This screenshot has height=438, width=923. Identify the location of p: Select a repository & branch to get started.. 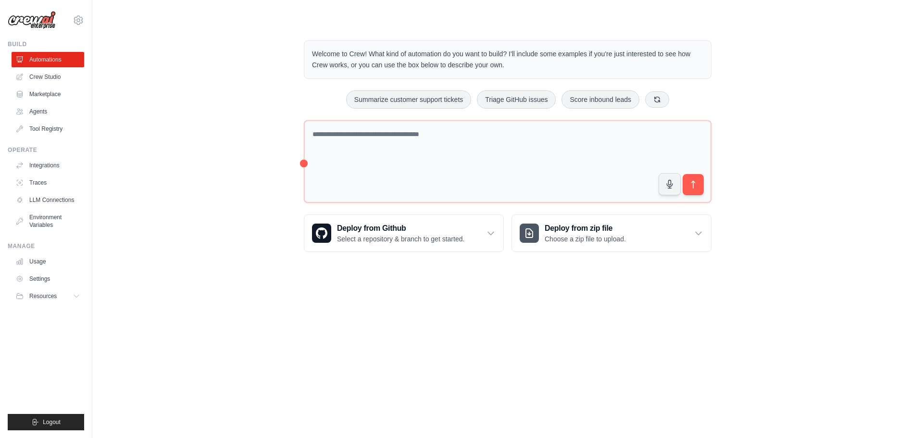
(400, 239).